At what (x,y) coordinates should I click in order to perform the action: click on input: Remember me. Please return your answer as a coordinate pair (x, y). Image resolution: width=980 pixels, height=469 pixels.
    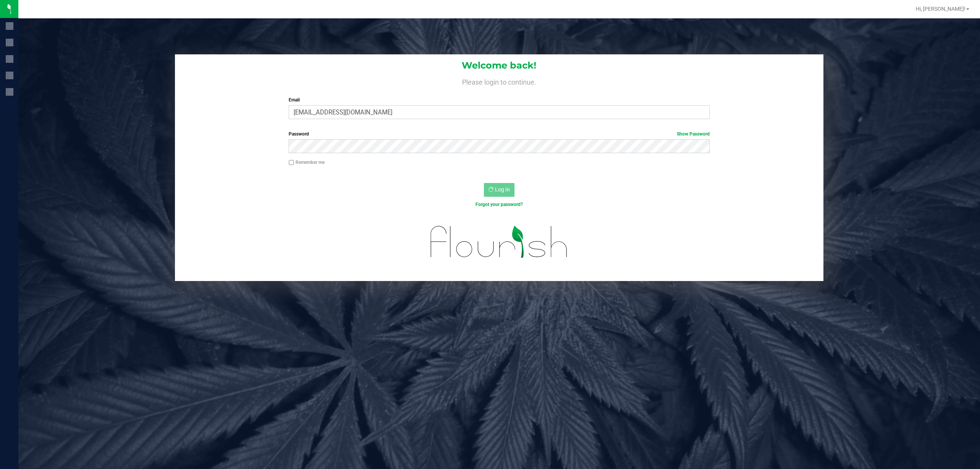
    Looking at the image, I should click on (292, 163).